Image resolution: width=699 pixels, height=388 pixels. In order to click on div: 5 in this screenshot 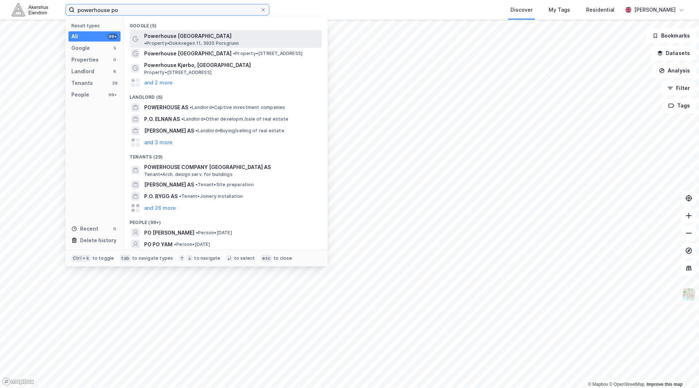, I will do `click(115, 48)`.